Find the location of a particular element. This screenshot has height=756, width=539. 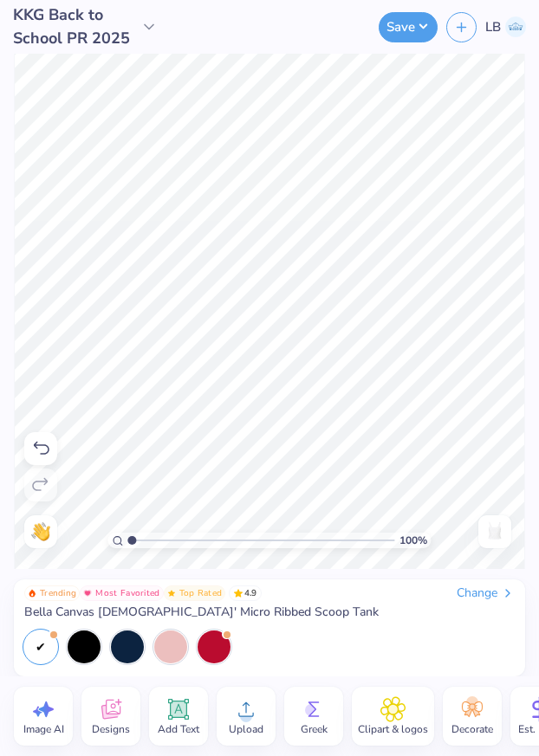

img: Trending sort is located at coordinates (32, 594).